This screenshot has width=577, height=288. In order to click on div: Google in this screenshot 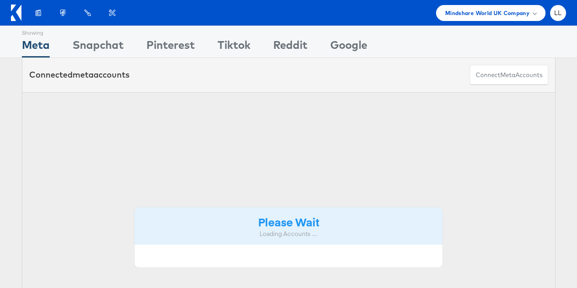, I will do `click(348, 47)`.